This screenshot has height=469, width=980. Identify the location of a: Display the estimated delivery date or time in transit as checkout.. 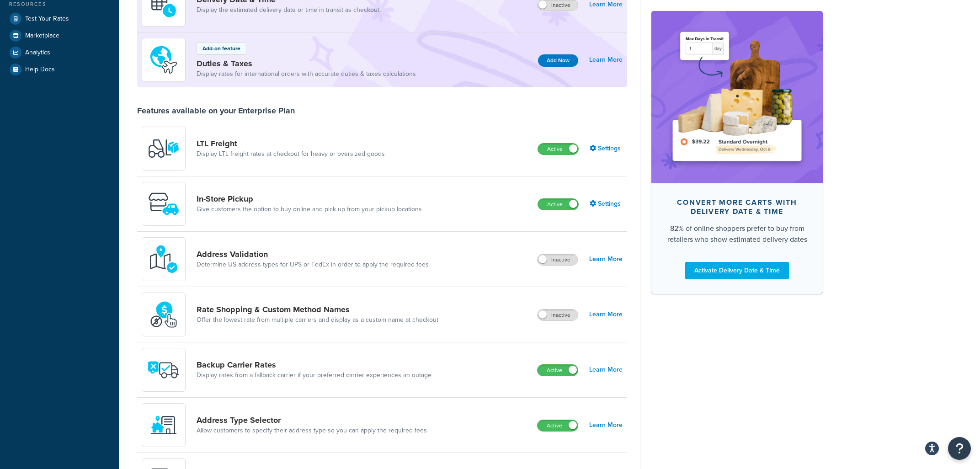
(289, 10).